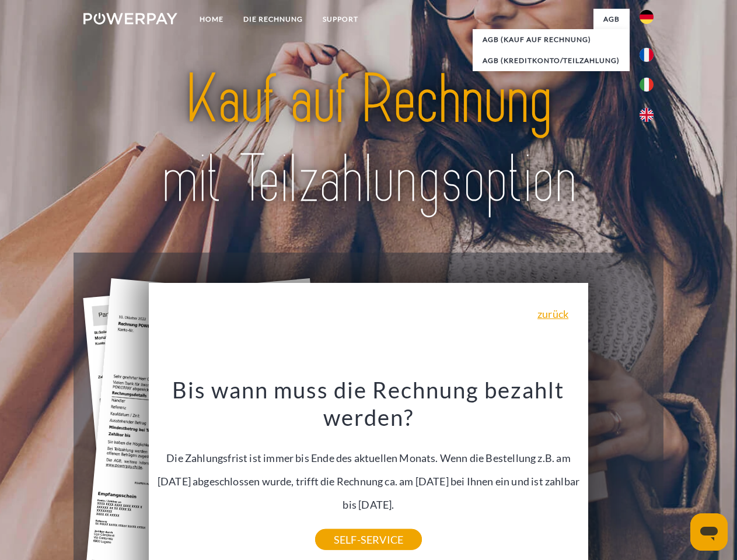 The height and width of the screenshot is (560, 737). What do you see at coordinates (273, 20) in the screenshot?
I see `a: DIE RECHNUNG` at bounding box center [273, 20].